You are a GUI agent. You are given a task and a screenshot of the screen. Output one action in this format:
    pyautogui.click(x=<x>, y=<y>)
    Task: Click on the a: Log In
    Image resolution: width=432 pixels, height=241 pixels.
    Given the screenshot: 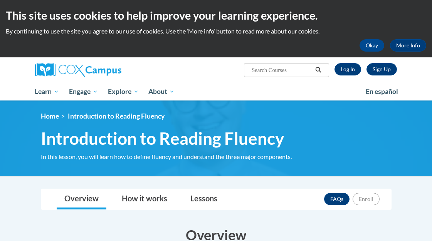 What is the action you would take?
    pyautogui.click(x=347, y=69)
    